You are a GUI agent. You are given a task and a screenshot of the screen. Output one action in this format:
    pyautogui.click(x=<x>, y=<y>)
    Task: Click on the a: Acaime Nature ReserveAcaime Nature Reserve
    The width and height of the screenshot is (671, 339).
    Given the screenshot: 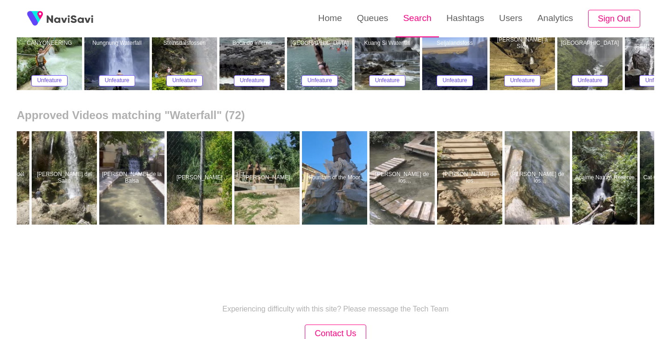 What is the action you would take?
    pyautogui.click(x=606, y=178)
    